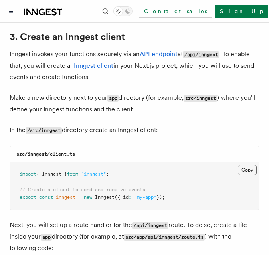  Describe the element at coordinates (247, 170) in the screenshot. I see `button: Copy` at that location.